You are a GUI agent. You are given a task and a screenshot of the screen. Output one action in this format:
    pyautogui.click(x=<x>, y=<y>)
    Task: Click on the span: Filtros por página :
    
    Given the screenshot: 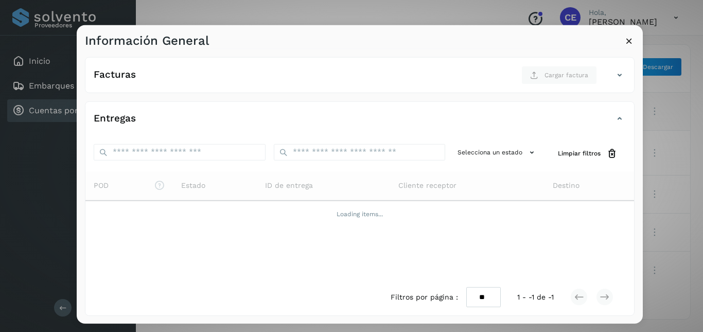 What is the action you would take?
    pyautogui.click(x=424, y=297)
    